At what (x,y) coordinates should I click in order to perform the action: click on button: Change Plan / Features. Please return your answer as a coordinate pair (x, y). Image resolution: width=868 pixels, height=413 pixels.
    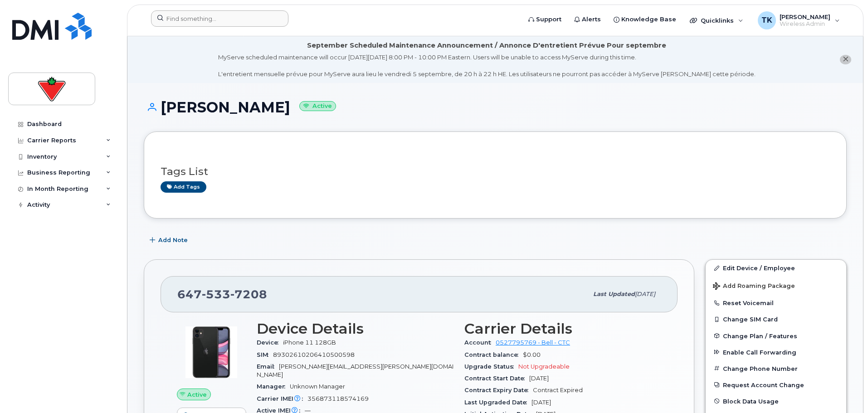
    Looking at the image, I should click on (775, 336).